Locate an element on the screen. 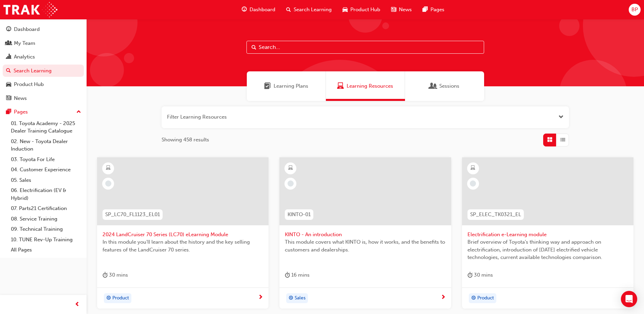 This screenshot has width=644, height=314. a: SP_ELEC_TK0321_ELElectrification e-Learning moduleBrief overview of Toyota’s thinking way and app... is located at coordinates (548, 233).